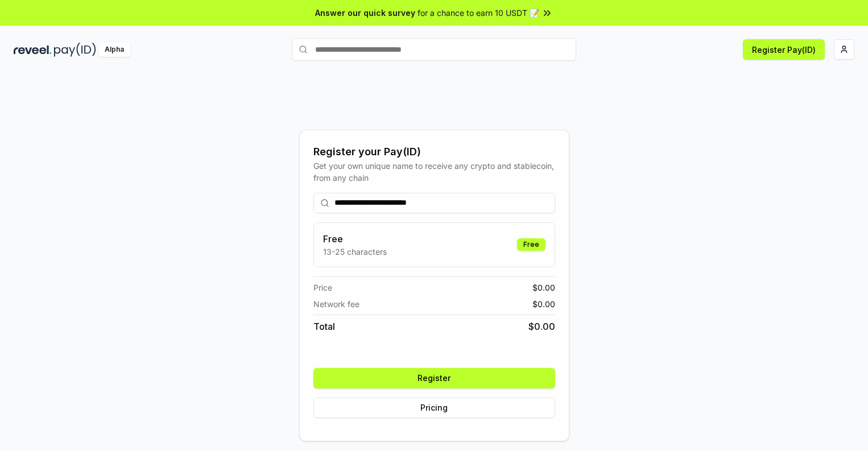 Image resolution: width=868 pixels, height=451 pixels. I want to click on button: Register, so click(434, 378).